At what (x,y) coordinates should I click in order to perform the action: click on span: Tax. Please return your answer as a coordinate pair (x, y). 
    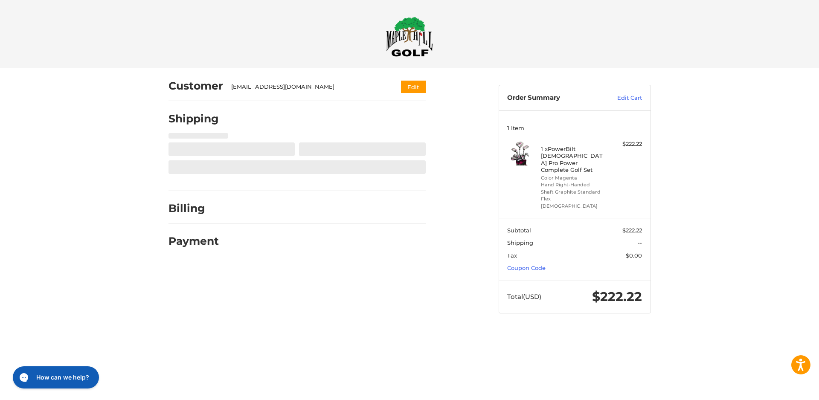
    Looking at the image, I should click on (512, 255).